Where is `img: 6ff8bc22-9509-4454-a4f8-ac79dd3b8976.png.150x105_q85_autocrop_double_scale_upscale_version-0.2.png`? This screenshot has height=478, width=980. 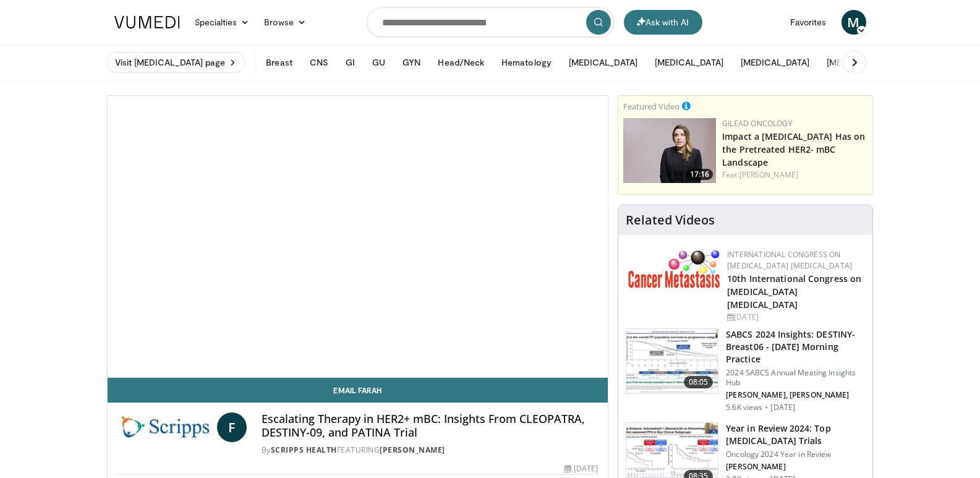
img: 6ff8bc22-9509-4454-a4f8-ac79dd3b8976.png.150x105_q85_autocrop_double_scale_upscale_version-0.2.png is located at coordinates (675, 269).